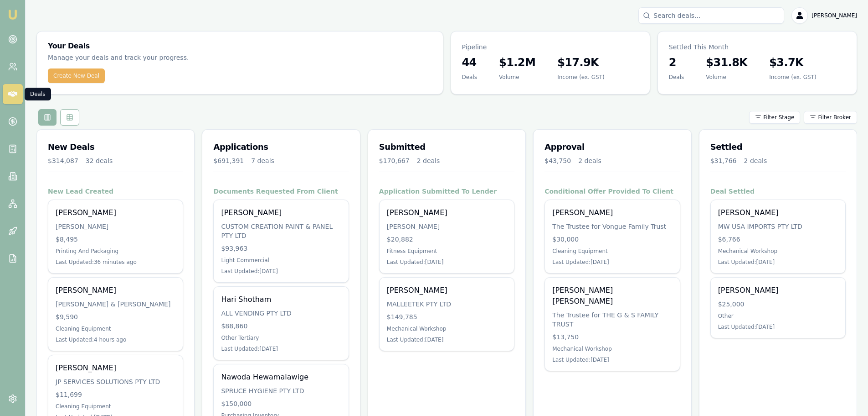 This screenshot has width=868, height=416. What do you see at coordinates (470, 62) in the screenshot?
I see `h3: 44` at bounding box center [470, 62].